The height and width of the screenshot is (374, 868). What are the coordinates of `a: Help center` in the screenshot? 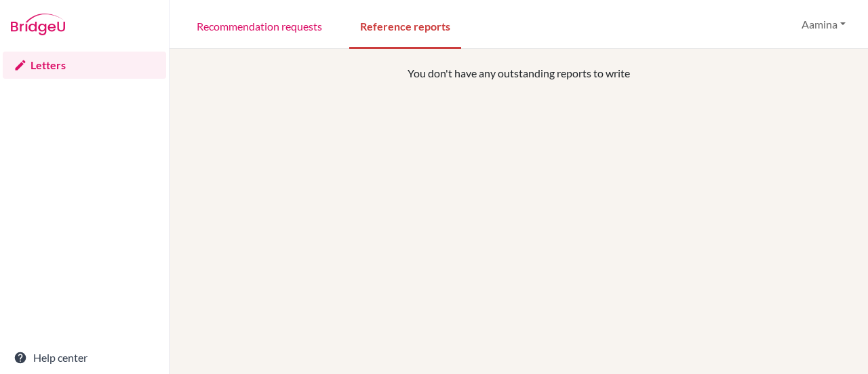 It's located at (84, 358).